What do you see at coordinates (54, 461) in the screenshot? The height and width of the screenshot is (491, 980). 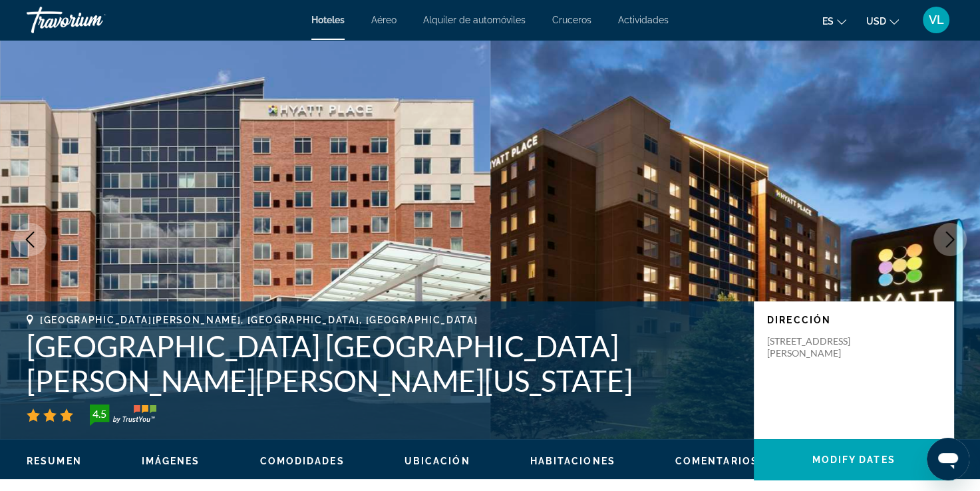 I see `button: Resumen` at bounding box center [54, 461].